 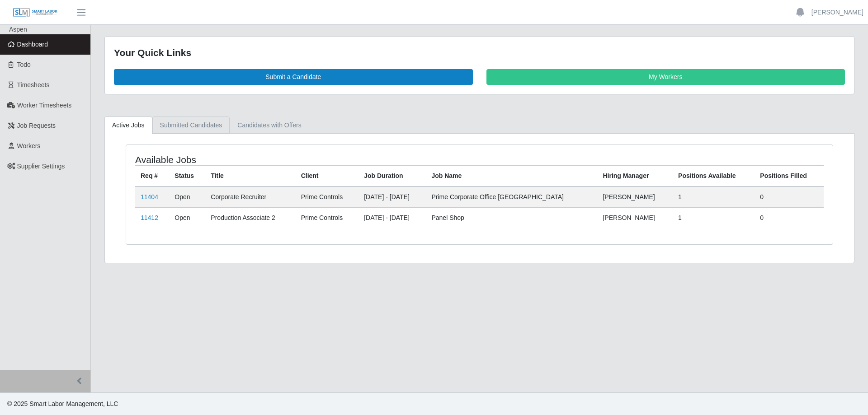 What do you see at coordinates (62, 404) in the screenshot?
I see `span: © 2025 Smart Labor Management, LLC` at bounding box center [62, 404].